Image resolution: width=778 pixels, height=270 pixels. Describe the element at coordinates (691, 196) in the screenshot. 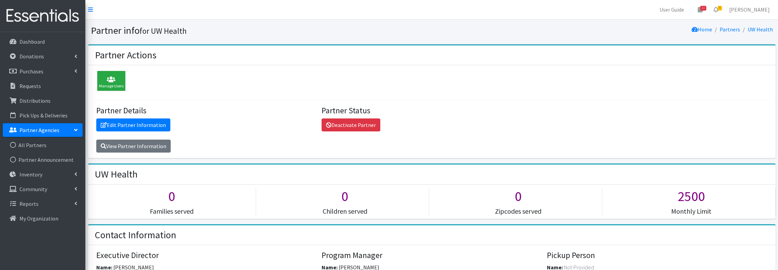

I see `h1: 2500` at that location.